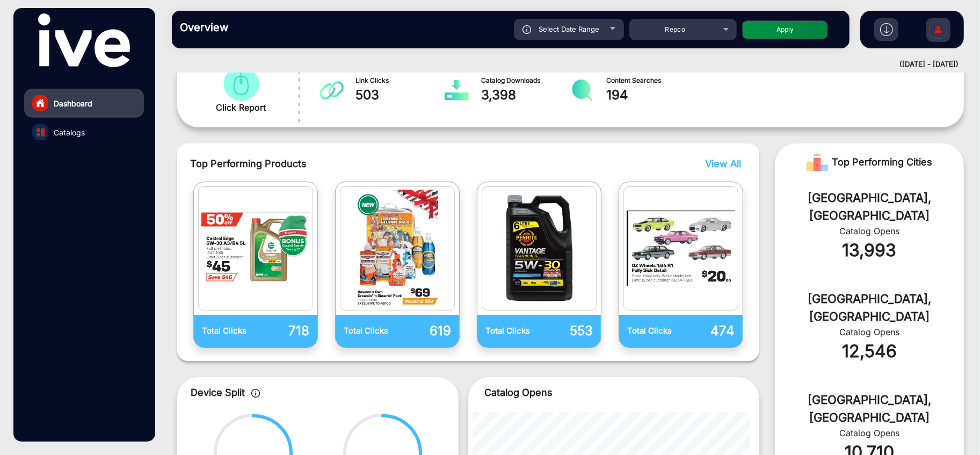 The image size is (980, 455). What do you see at coordinates (84, 41) in the screenshot?
I see `img: vmg-logo` at bounding box center [84, 41].